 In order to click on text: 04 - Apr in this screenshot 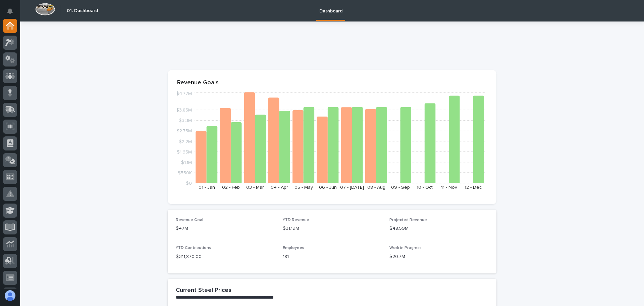, I will do `click(279, 188)`.